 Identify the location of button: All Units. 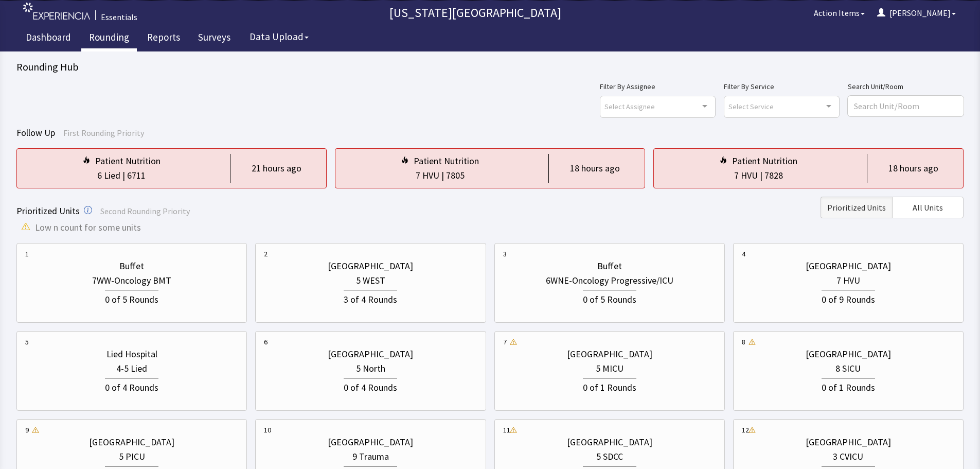
(928, 207).